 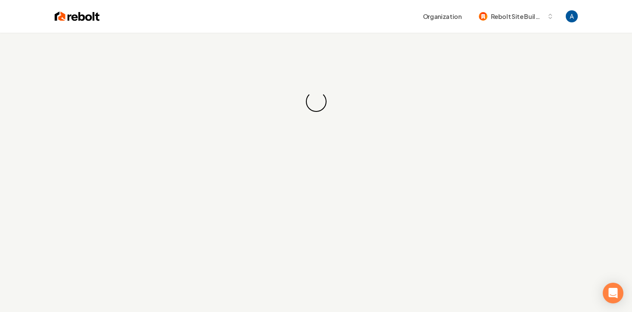 What do you see at coordinates (77, 16) in the screenshot?
I see `img: Rebolt Logo` at bounding box center [77, 16].